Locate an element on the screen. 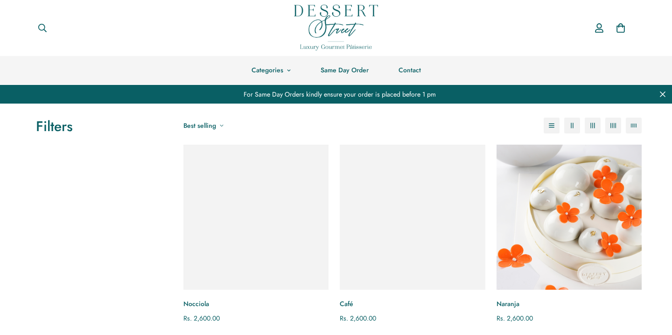  button: 2-column is located at coordinates (572, 126).